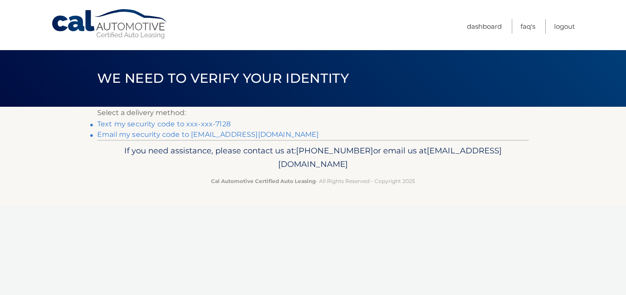 Image resolution: width=626 pixels, height=295 pixels. Describe the element at coordinates (313, 181) in the screenshot. I see `p: - All Rights Reserved - Copyright 2025` at that location.